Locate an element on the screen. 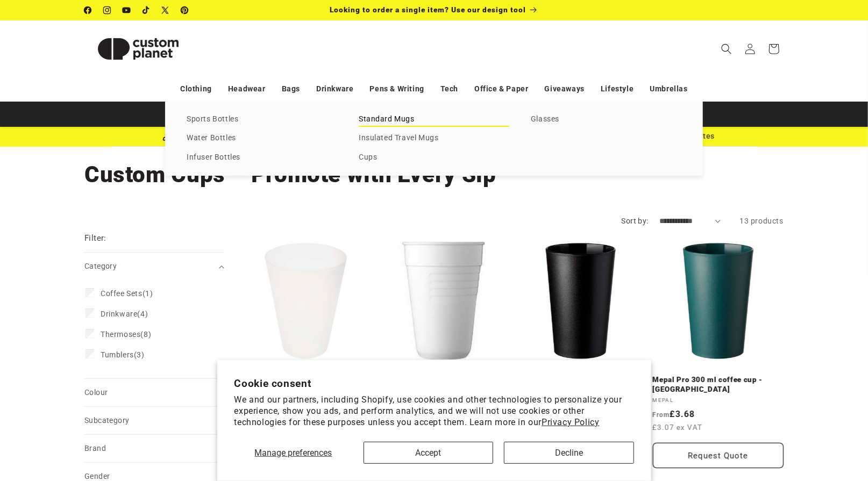 The height and width of the screenshot is (481, 868). a: Privacy Policy is located at coordinates (570, 422).